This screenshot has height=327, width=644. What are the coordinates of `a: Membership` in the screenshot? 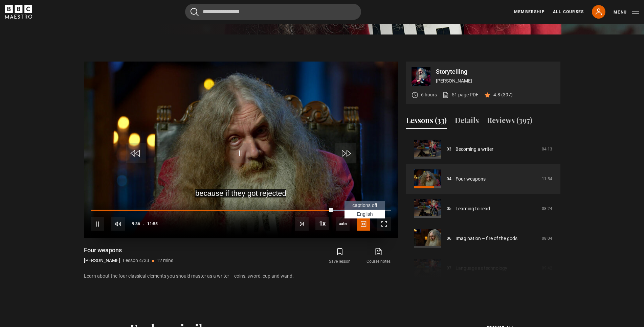 It's located at (529, 12).